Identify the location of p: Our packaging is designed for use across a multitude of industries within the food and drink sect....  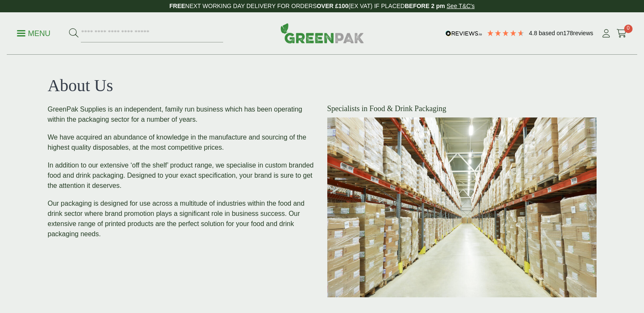
(183, 218).